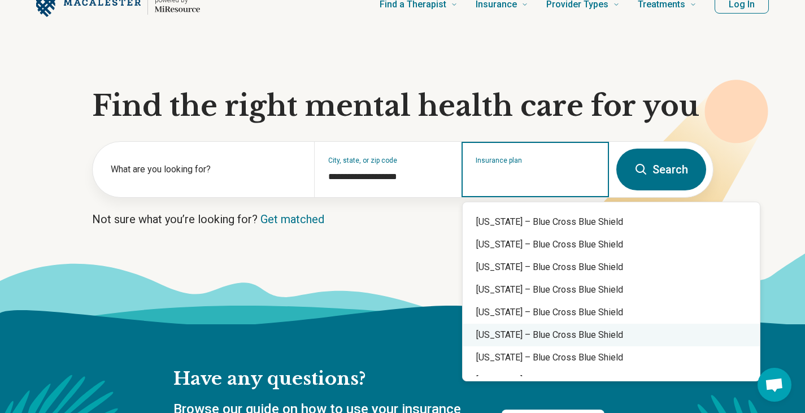 This screenshot has height=413, width=805. I want to click on h1: Find the right mental health care for you, so click(403, 106).